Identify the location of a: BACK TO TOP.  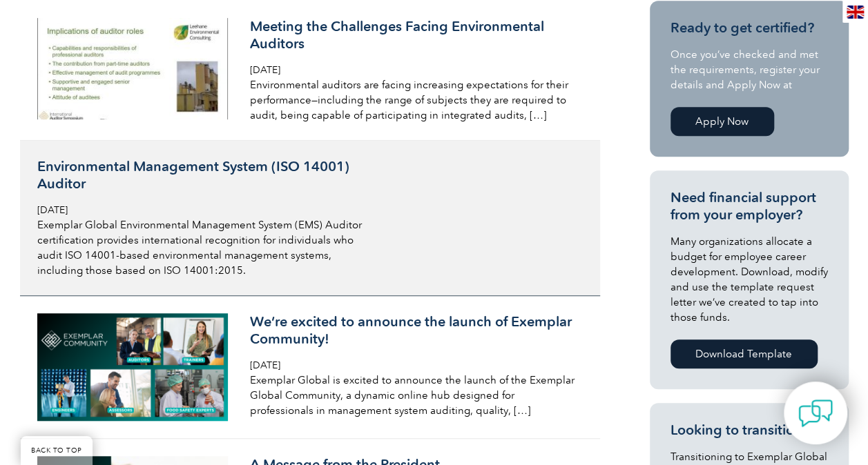
(57, 451).